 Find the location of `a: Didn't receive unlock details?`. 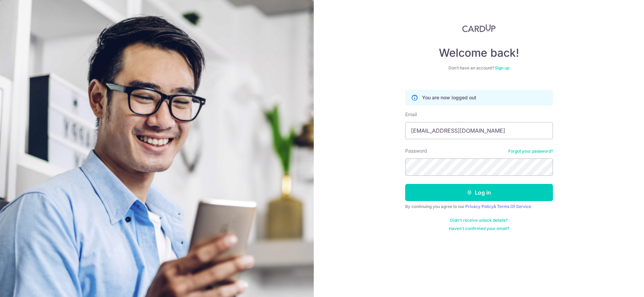

a: Didn't receive unlock details? is located at coordinates (478, 220).